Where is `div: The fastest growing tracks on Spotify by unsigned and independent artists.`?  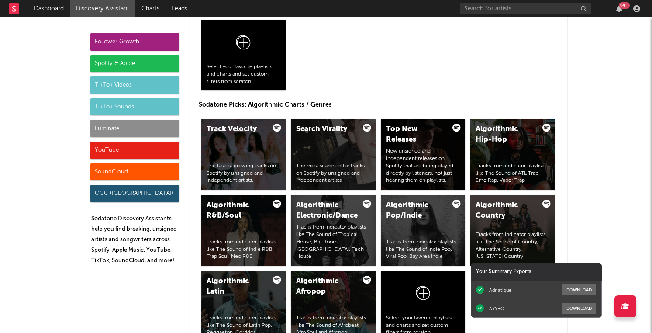
div: The fastest growing tracks on Spotify by unsigned and independent artists. is located at coordinates (244, 173).